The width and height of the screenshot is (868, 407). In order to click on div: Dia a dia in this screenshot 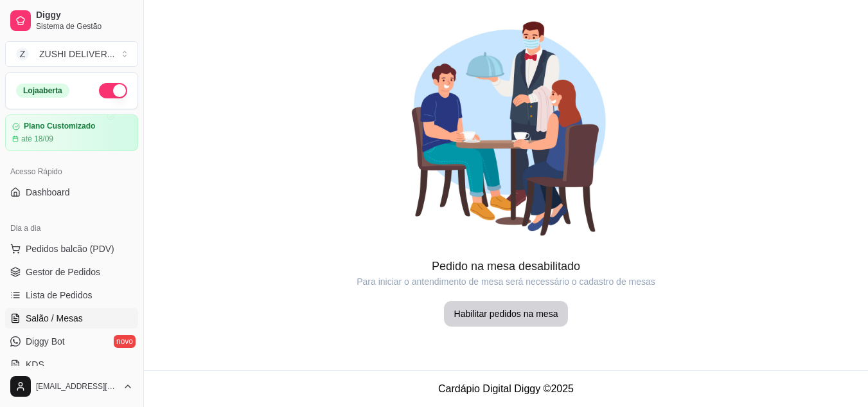, I will do `click(71, 228)`.